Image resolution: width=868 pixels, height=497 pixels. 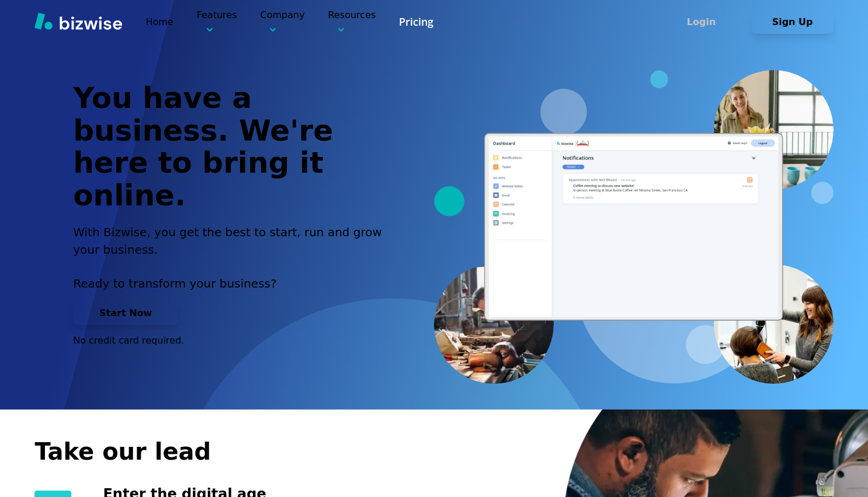 I want to click on h1: You have a business. We're here to bring it online., so click(x=234, y=147).